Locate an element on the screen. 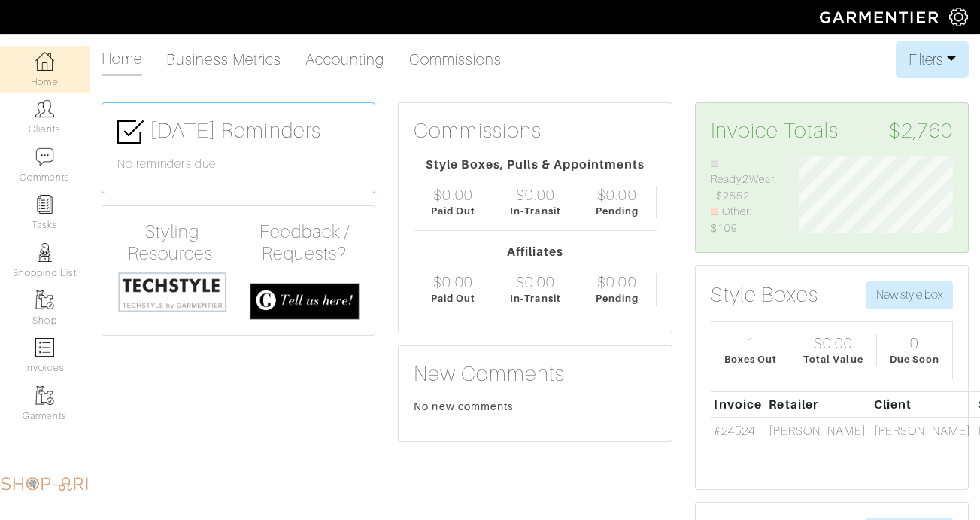 This screenshot has width=980, height=520. img: comment-icon-a0a6a9ef722e966f86d9cbdc48e553b5cf19dbc54f86b18d962a5391bc8f6eb6.png is located at coordinates (45, 156).